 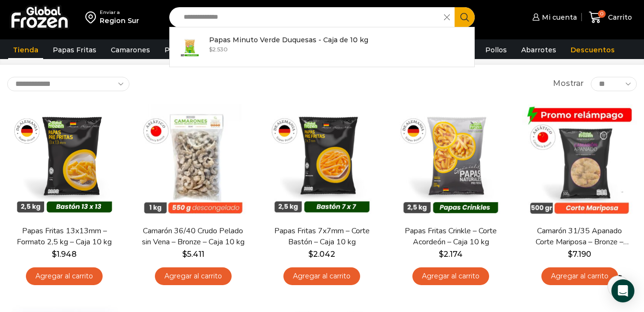 I want to click on span: Mostrar, so click(x=568, y=84).